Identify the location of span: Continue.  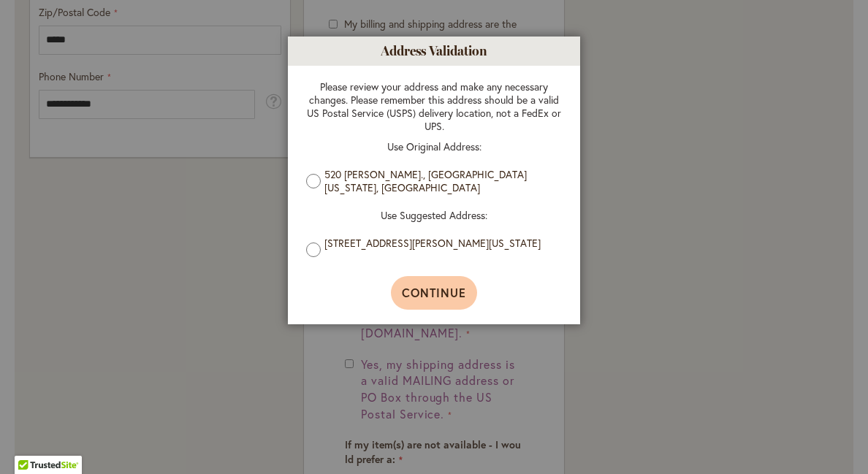
(434, 292).